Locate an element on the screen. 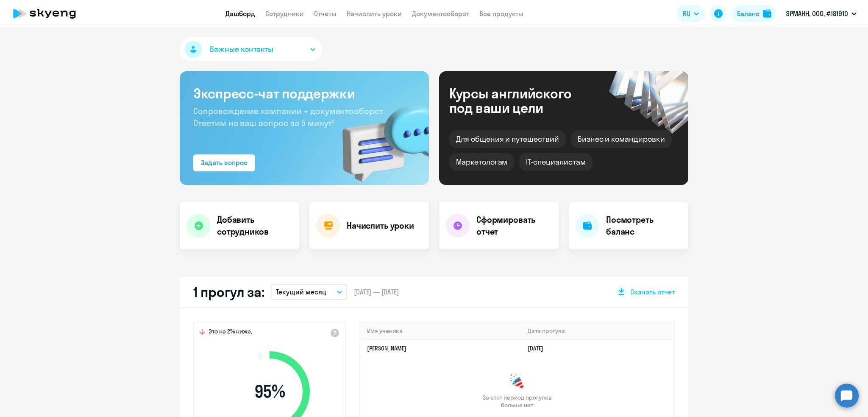  button: ЭРМАНН, ООО, #181910 is located at coordinates (821, 14).